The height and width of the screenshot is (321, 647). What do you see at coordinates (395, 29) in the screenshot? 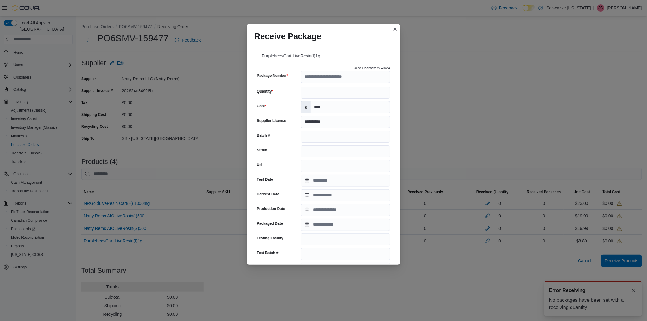
I see `button: Closes this modal window` at bounding box center [395, 29].